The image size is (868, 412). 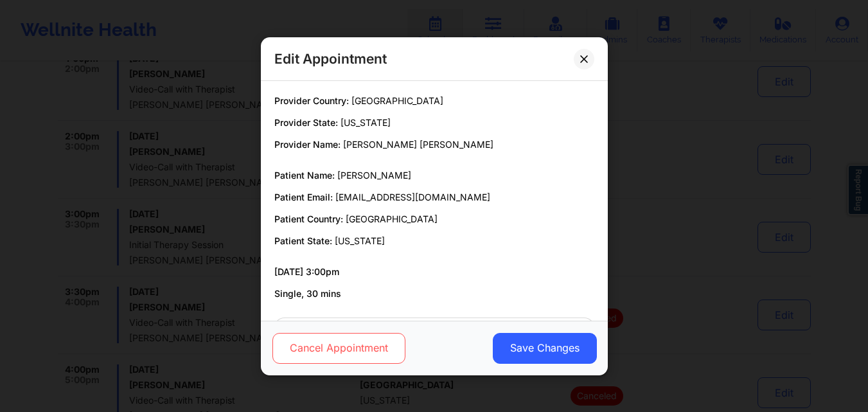 What do you see at coordinates (338, 347) in the screenshot?
I see `button: Cancel Appointment` at bounding box center [338, 347].